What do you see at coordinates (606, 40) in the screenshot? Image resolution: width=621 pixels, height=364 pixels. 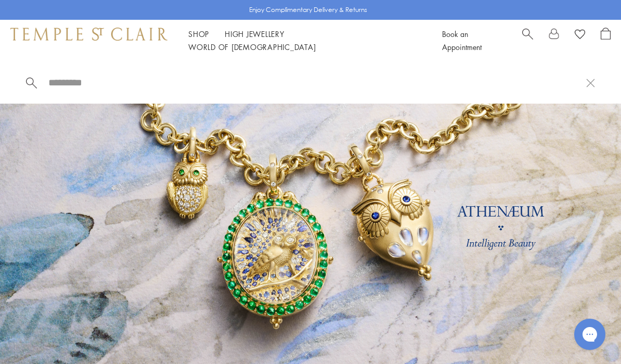 I see `a: Open Shopping Bag` at bounding box center [606, 40].